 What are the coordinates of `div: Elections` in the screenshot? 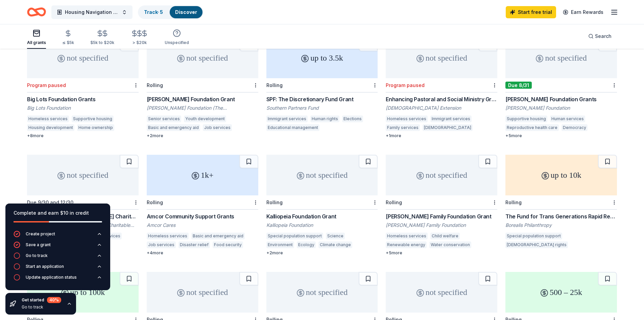 It's located at (353, 119).